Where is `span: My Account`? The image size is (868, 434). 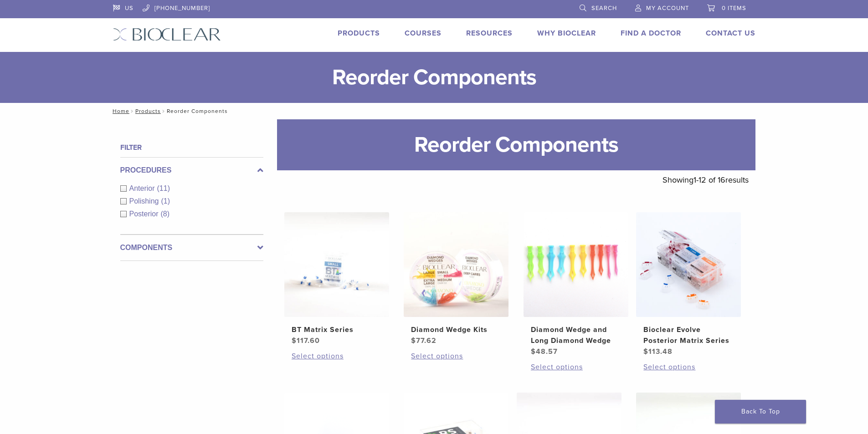
span: My Account is located at coordinates (667, 8).